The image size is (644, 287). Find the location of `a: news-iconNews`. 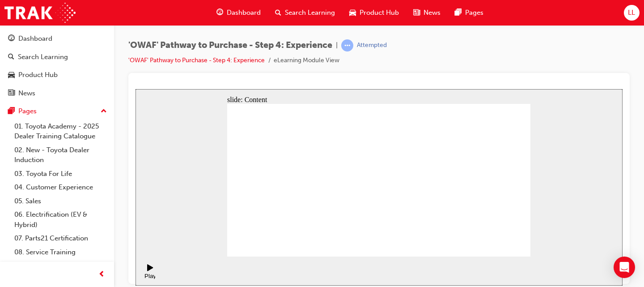

a: news-iconNews is located at coordinates (427, 12).